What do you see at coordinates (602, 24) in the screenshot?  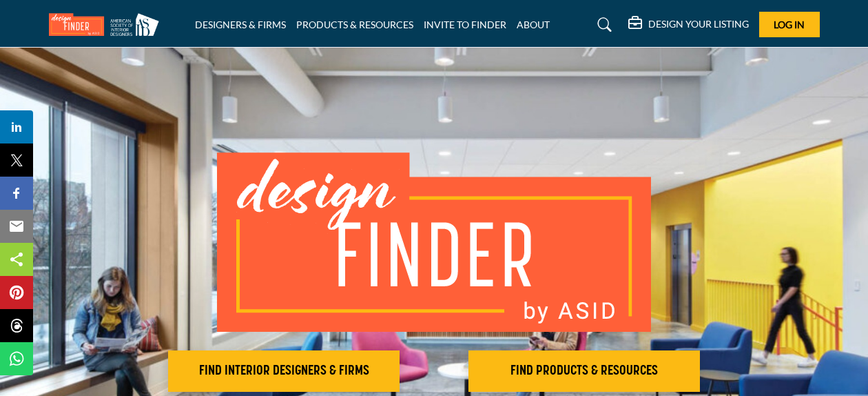 I see `a: Search` at bounding box center [602, 24].